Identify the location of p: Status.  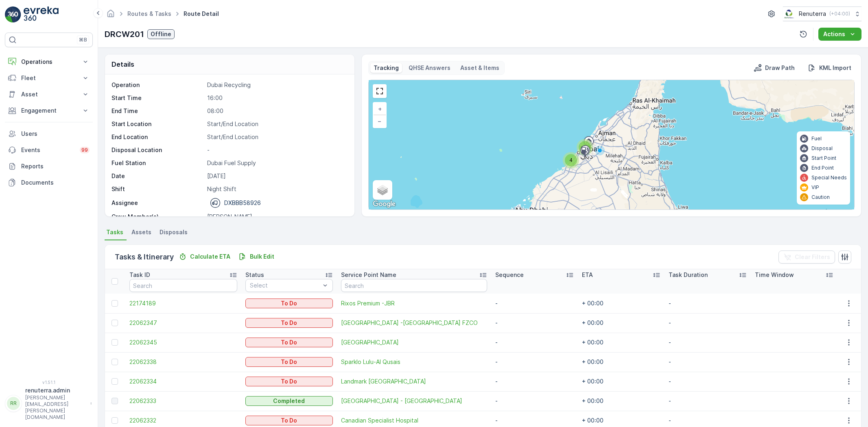
(255, 275).